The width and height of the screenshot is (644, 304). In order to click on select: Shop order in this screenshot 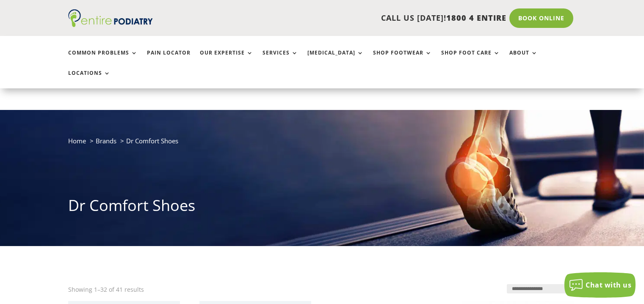, I will do `click(541, 289)`.